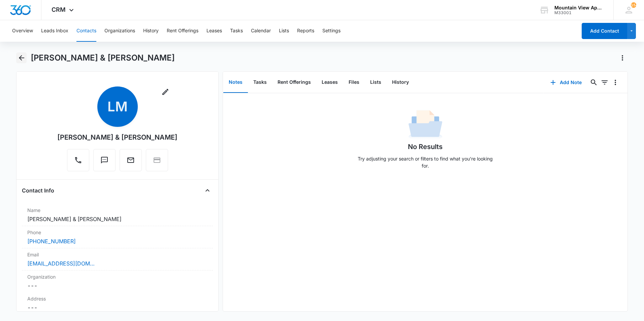 Image resolution: width=644 pixels, height=321 pixels. Describe the element at coordinates (21, 58) in the screenshot. I see `button: Back` at that location.